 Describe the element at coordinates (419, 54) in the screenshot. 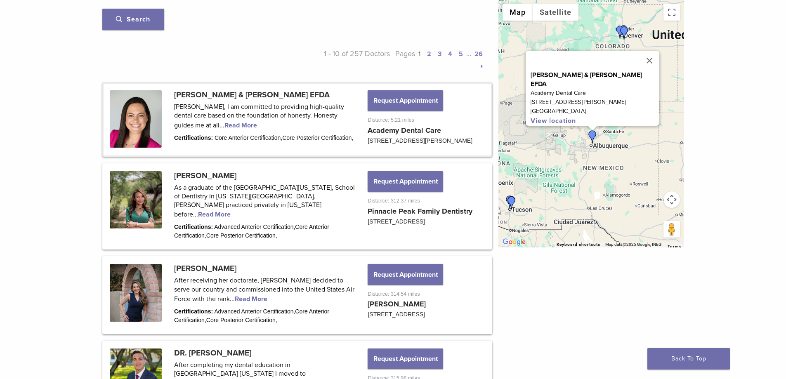

I see `a: 1` at that location.